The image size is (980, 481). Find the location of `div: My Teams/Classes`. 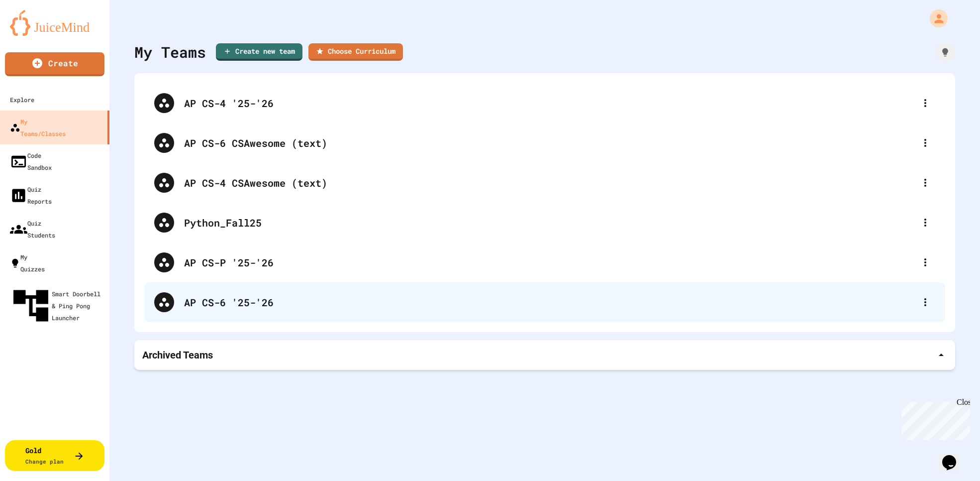

div: My Teams/Classes is located at coordinates (37, 127).